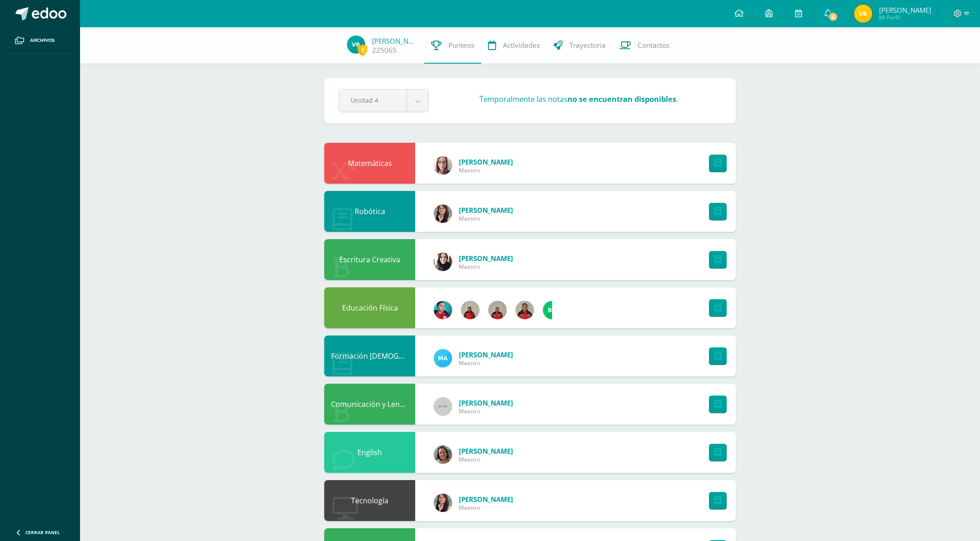 The height and width of the screenshot is (541, 980). I want to click on img: b6382fdfb98c63b9c8dfc96a8b856337.png, so click(443, 455).